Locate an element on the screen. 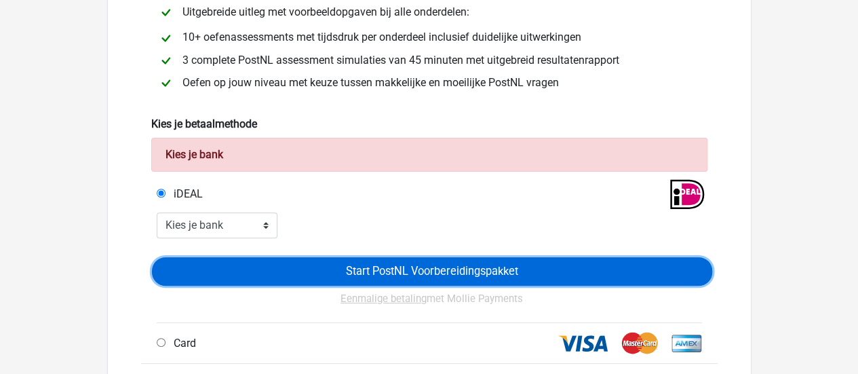  span: Oefen op jouw niveau met keuze tussen makkelijke en moeilijke PostNL vragen is located at coordinates (370, 82).